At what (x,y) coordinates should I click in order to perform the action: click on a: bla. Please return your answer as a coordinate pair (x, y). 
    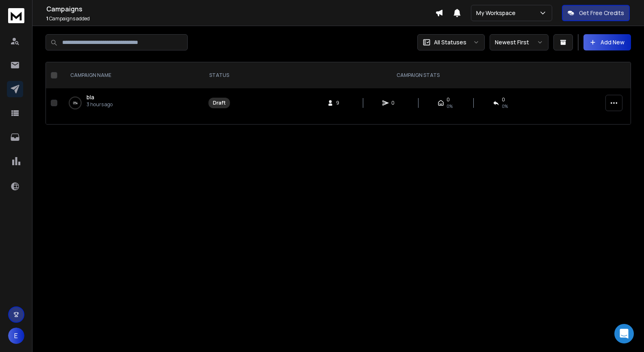
    Looking at the image, I should click on (90, 97).